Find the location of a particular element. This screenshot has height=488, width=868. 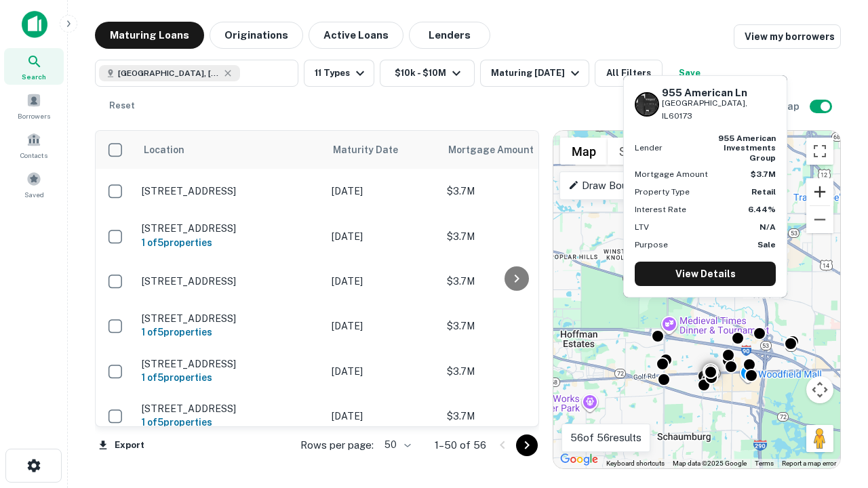

th: Location is located at coordinates (230, 150).